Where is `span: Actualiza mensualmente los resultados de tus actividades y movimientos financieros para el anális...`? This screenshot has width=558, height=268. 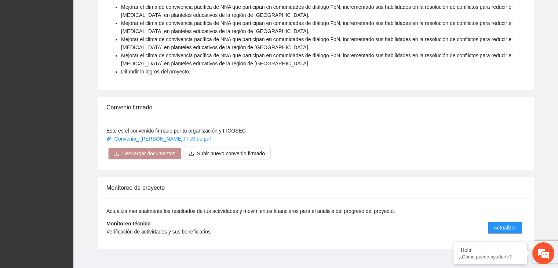 span: Actualiza mensualmente los resultados de tus actividades y movimientos financieros para el anális... is located at coordinates (251, 211).